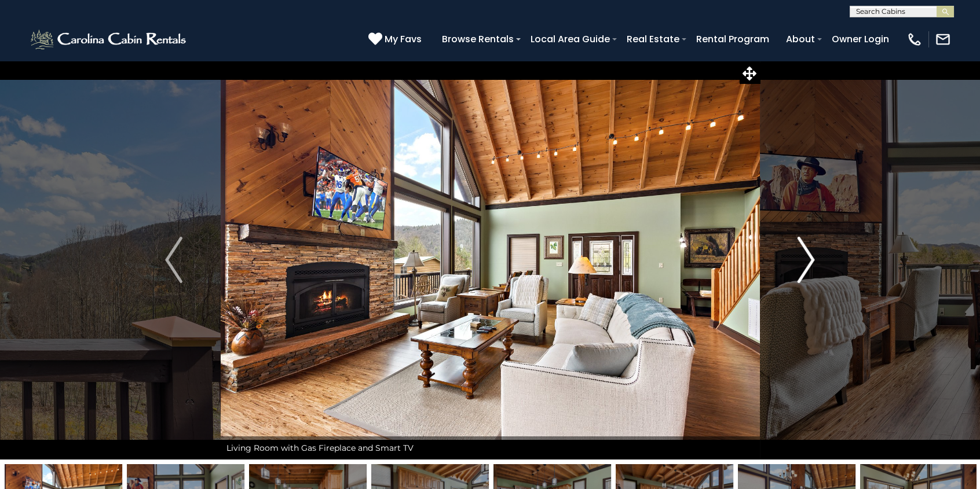  Describe the element at coordinates (478, 39) in the screenshot. I see `a: Browse Rentals` at that location.